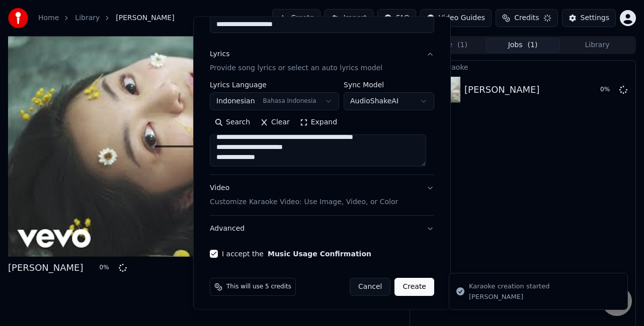 Image resolution: width=644 pixels, height=326 pixels. What do you see at coordinates (322, 195) in the screenshot?
I see `button: VideoCustomize Karaoke Video: Use Image, Video, or Color` at bounding box center [322, 195].